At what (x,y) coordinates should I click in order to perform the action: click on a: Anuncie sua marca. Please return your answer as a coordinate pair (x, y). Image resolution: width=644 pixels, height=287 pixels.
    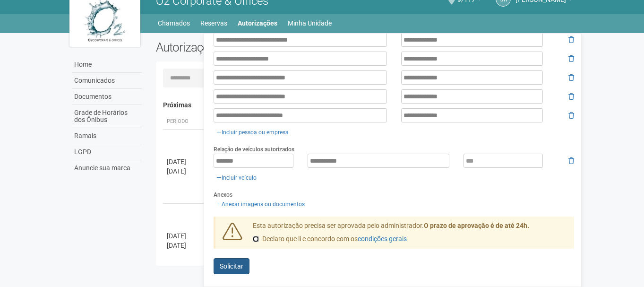
    Looking at the image, I should click on (106, 168).